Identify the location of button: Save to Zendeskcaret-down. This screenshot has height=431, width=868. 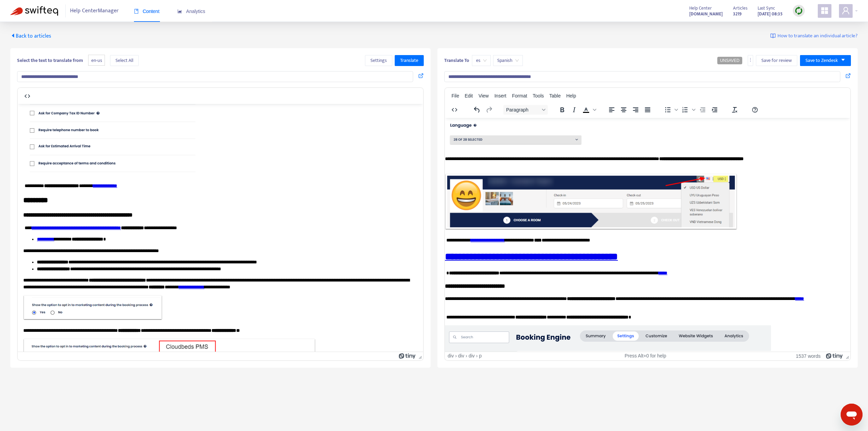
(825, 60).